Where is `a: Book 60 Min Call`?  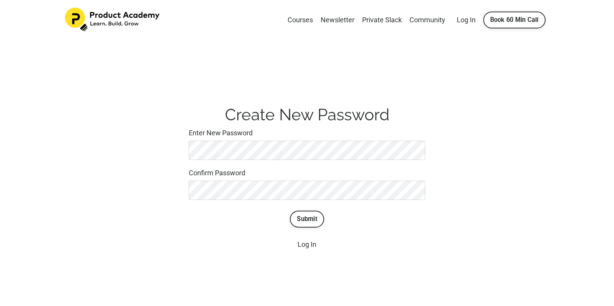
a: Book 60 Min Call is located at coordinates (514, 20).